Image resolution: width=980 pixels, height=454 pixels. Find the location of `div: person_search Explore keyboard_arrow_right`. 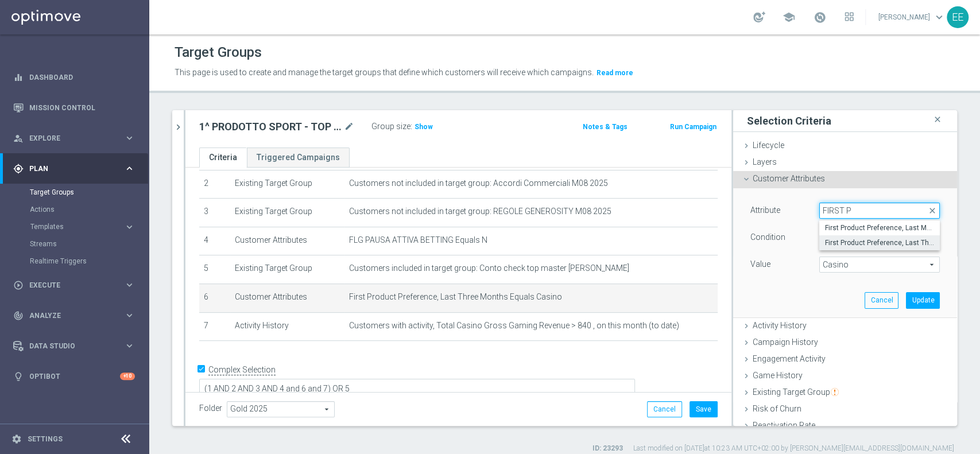

div: person_search Explore keyboard_arrow_right is located at coordinates (74, 138).